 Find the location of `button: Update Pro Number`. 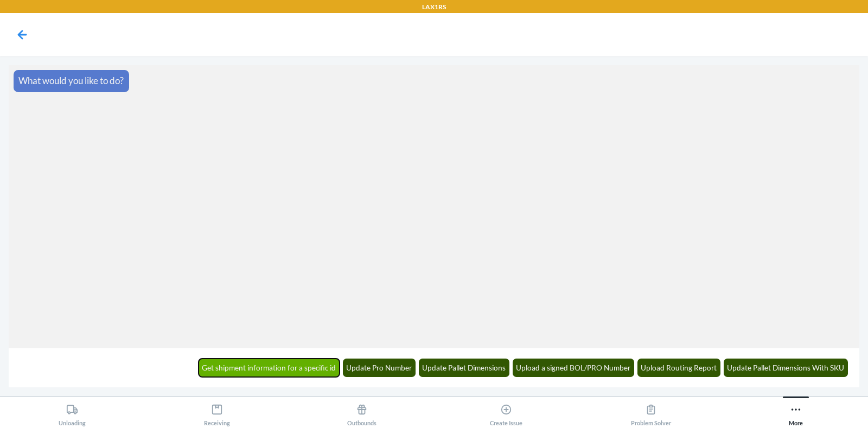

button: Update Pro Number is located at coordinates (379, 368).